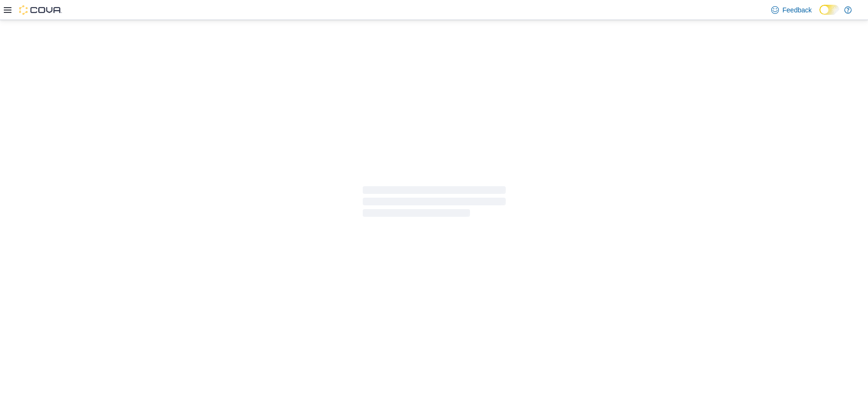  What do you see at coordinates (434, 203) in the screenshot?
I see `span: Loading` at bounding box center [434, 203].